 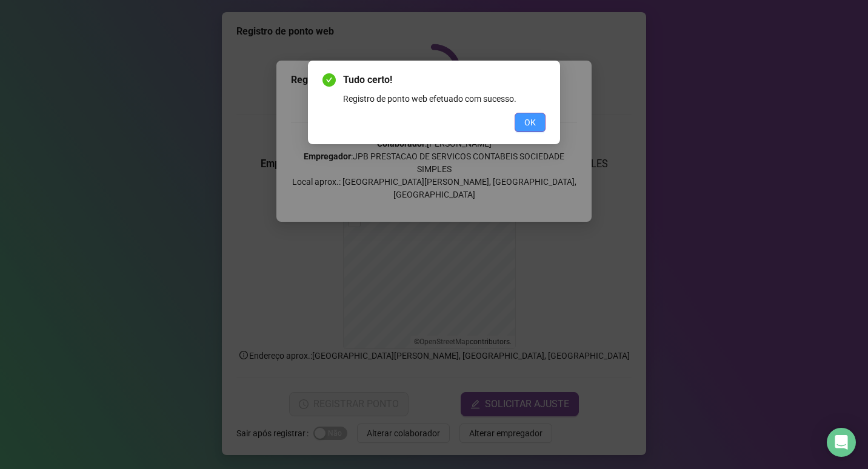 What do you see at coordinates (444, 99) in the screenshot?
I see `div: Registro de ponto web efetuado com sucesso.` at bounding box center [444, 99].